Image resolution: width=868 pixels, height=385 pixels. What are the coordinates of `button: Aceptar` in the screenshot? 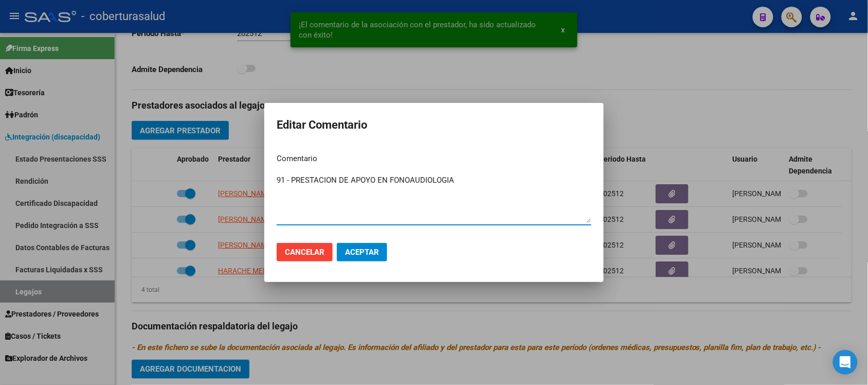 It's located at (362, 252).